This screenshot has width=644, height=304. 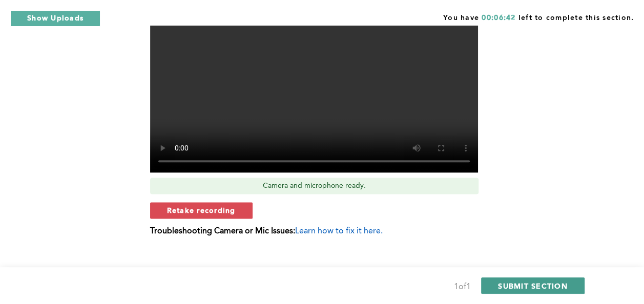 What do you see at coordinates (223, 232) in the screenshot?
I see `b: Troubleshooting Camera or Mic Issues:` at bounding box center [223, 232].